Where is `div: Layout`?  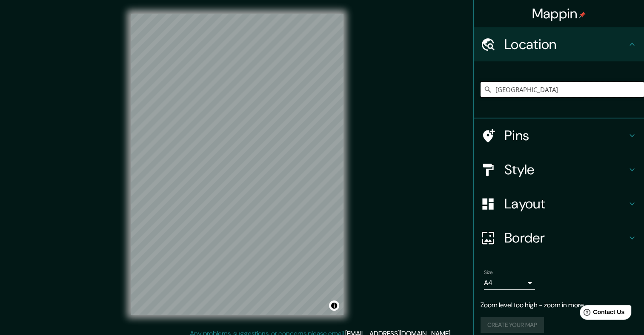 div: Layout is located at coordinates (559, 203).